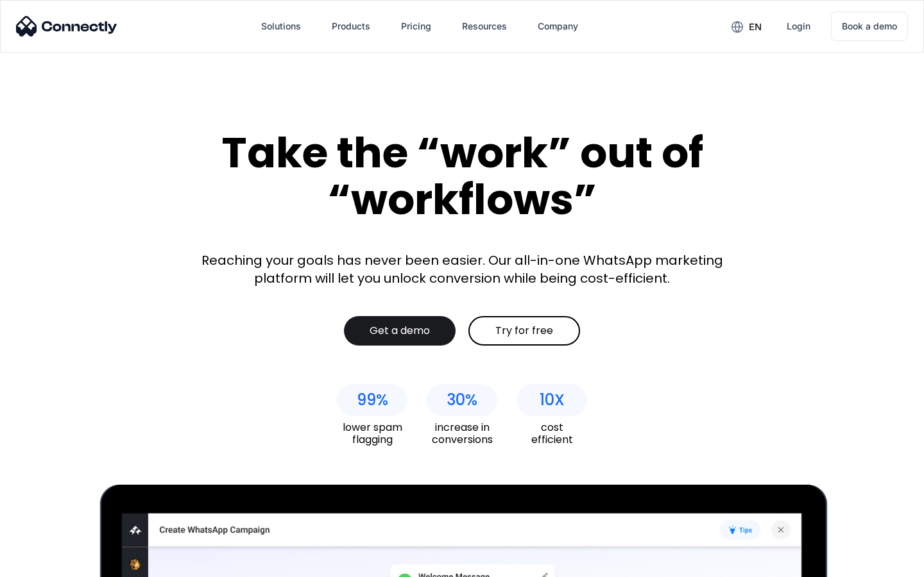  Describe the element at coordinates (798, 26) in the screenshot. I see `a: Login` at that location.